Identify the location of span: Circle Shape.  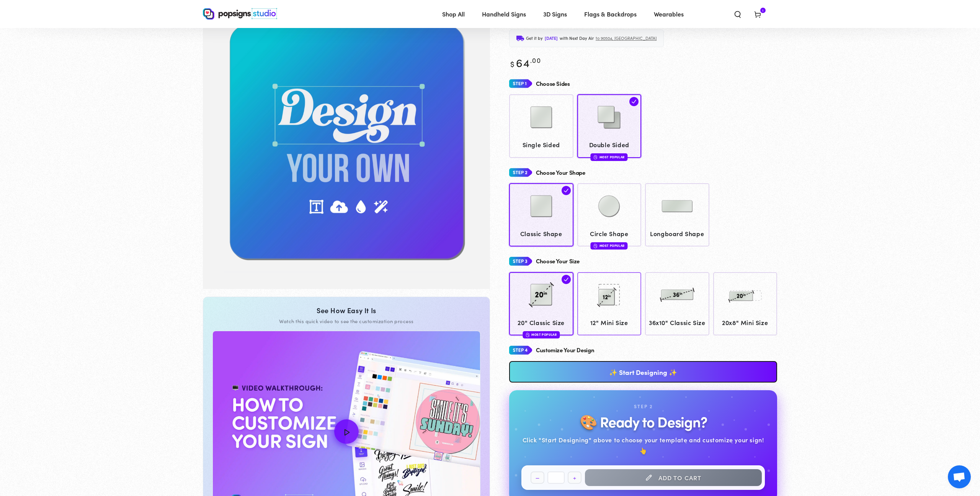
(609, 234).